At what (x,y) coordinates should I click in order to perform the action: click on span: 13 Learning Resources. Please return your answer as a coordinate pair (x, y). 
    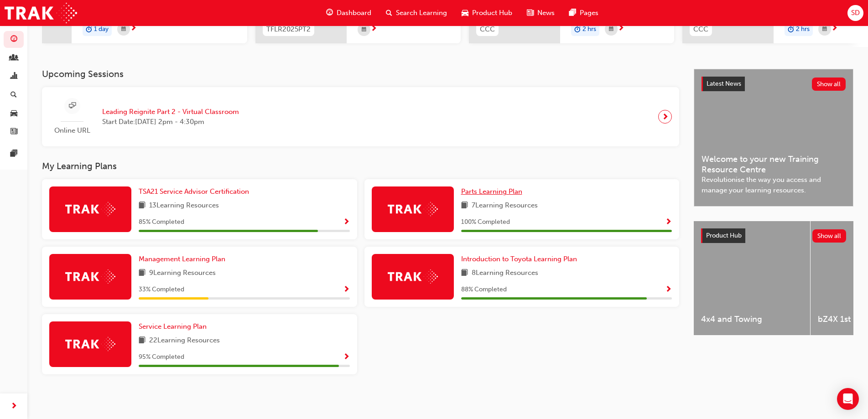
    Looking at the image, I should click on (184, 206).